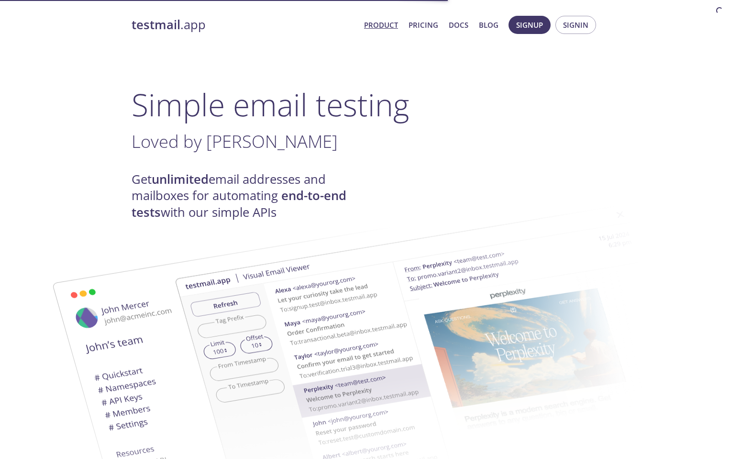  Describe the element at coordinates (244, 25) in the screenshot. I see `a: testmail.app` at that location.